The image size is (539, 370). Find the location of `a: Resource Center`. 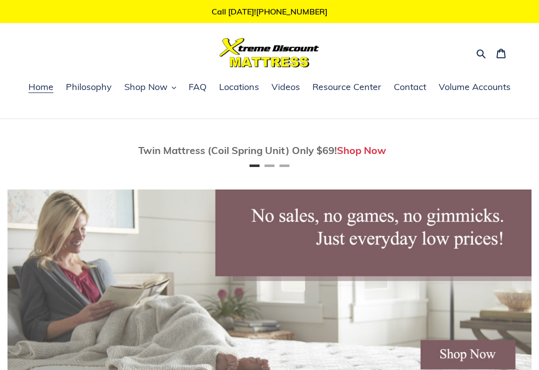

a: Resource Center is located at coordinates (347, 87).